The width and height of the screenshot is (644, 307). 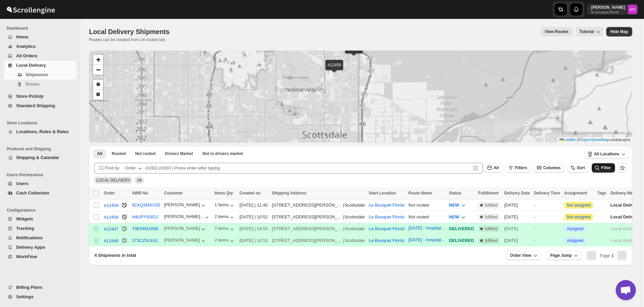 What do you see at coordinates (603, 168) in the screenshot?
I see `button: Filter` at bounding box center [603, 168].